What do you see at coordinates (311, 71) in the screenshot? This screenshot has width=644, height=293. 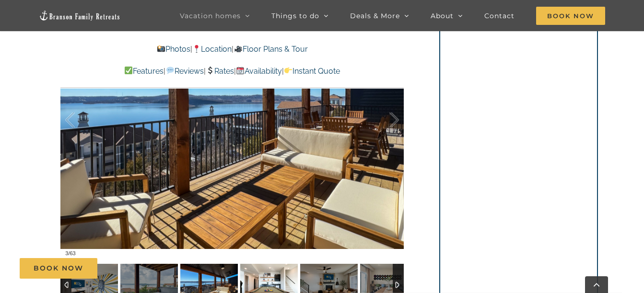 I see `a: Instant Quote` at bounding box center [311, 71].